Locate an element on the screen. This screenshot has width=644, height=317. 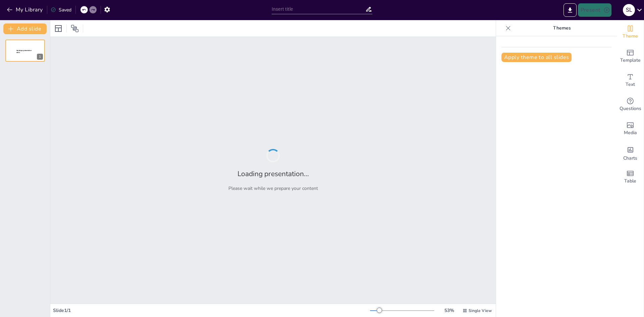
div: S L is located at coordinates (629, 10).